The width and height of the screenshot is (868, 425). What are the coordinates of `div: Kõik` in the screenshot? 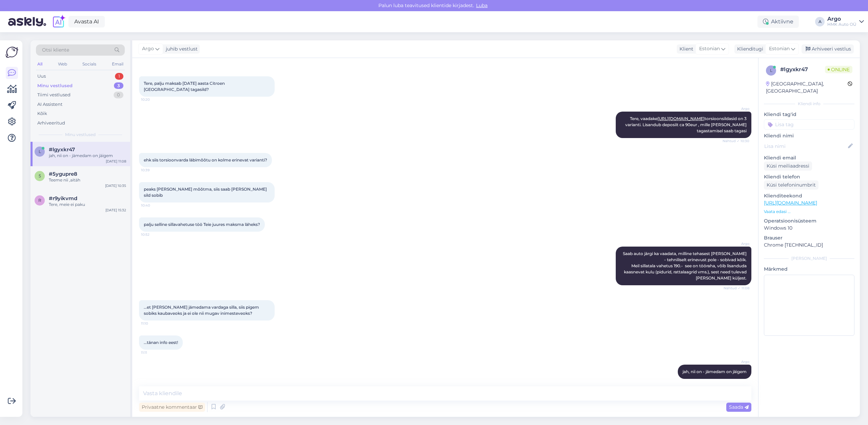 It's located at (42, 114).